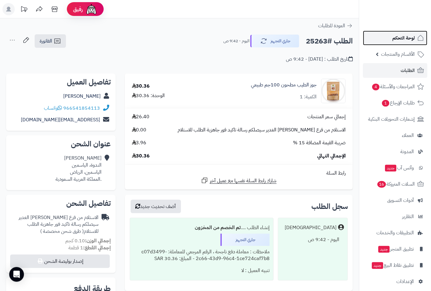 The image size is (431, 291). I want to click on span: ضريبة القيمة المضافة 15 %, so click(319, 143).